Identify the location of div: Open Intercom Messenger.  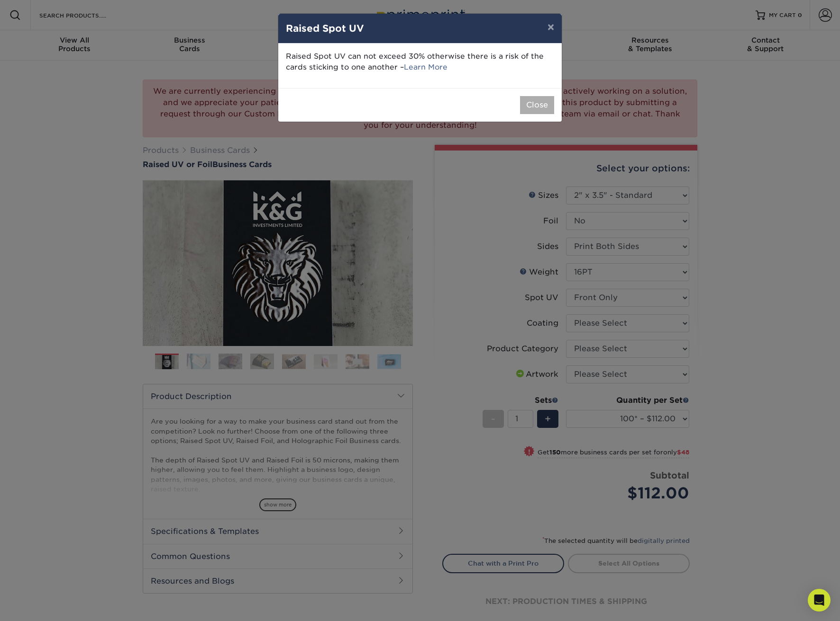
(819, 600).